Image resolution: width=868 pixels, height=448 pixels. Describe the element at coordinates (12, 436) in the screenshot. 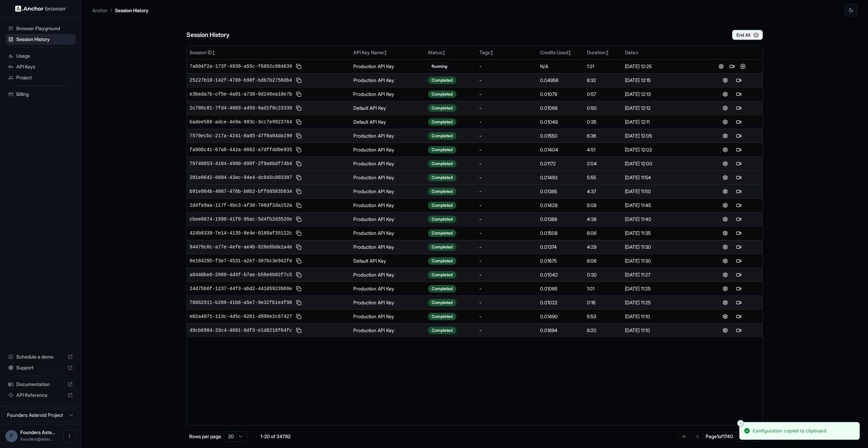

I see `div: F` at that location.